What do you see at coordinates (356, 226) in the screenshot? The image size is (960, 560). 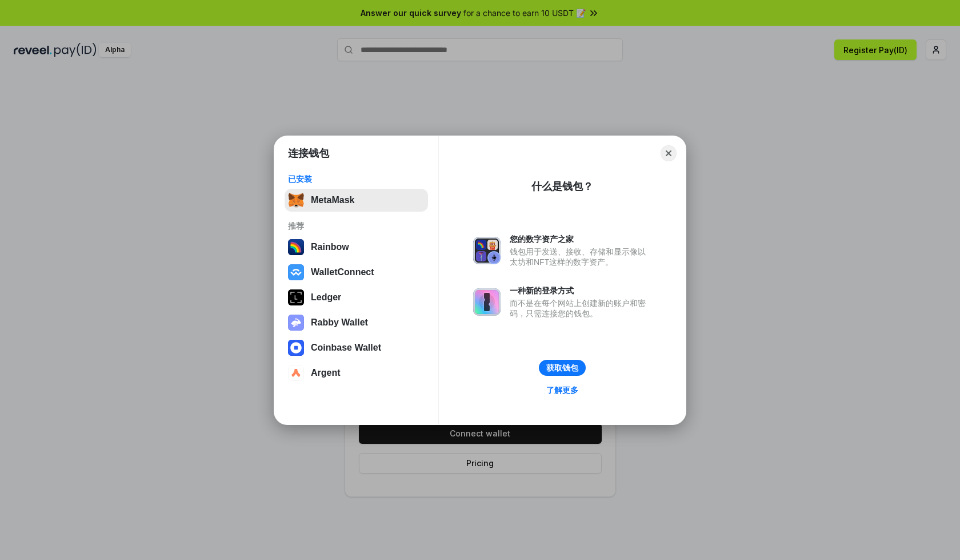 I see `div: 推荐` at bounding box center [356, 226].